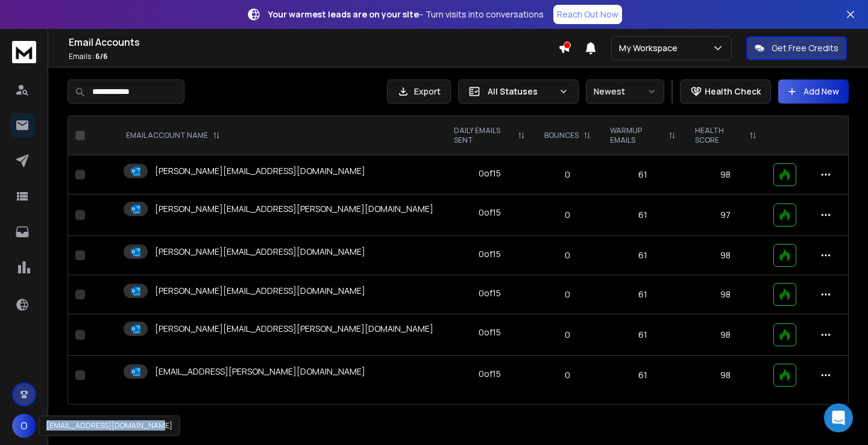 The height and width of the screenshot is (445, 868). I want to click on div: Open Intercom Messenger, so click(838, 418).